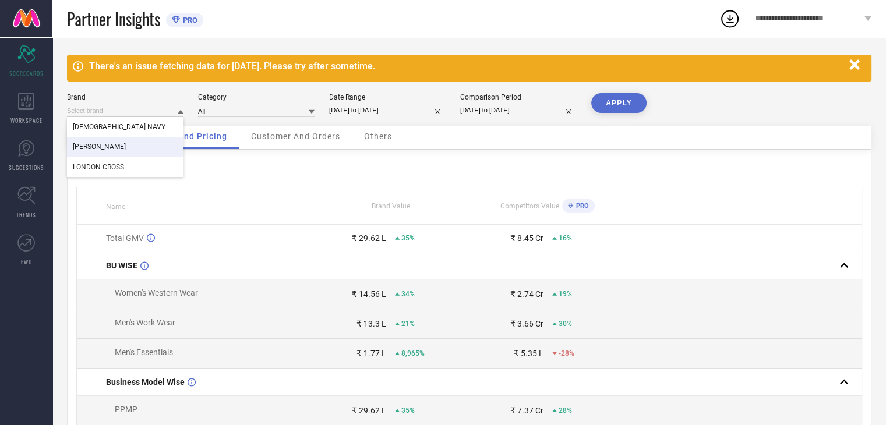 This screenshot has width=886, height=425. Describe the element at coordinates (369, 294) in the screenshot. I see `div: ₹ 14.56 L` at that location.